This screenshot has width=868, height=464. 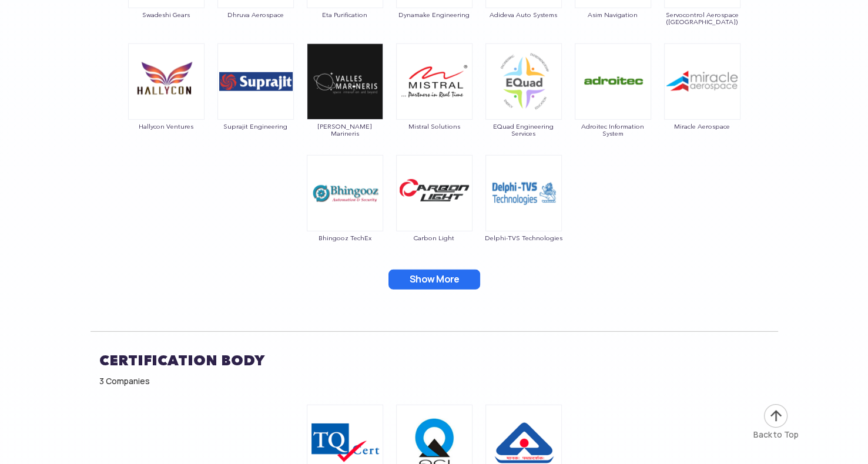 What do you see at coordinates (166, 103) in the screenshot?
I see `a: Hallycon Ventures` at bounding box center [166, 103].